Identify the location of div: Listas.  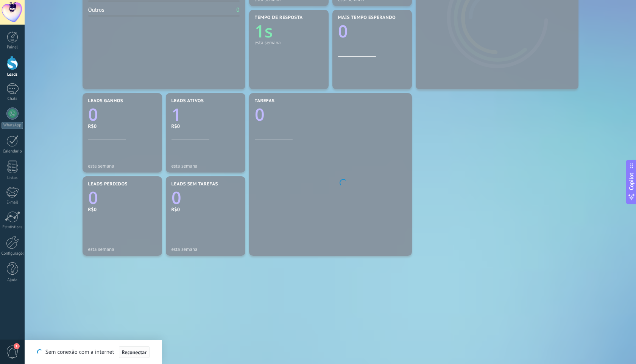
(13, 178).